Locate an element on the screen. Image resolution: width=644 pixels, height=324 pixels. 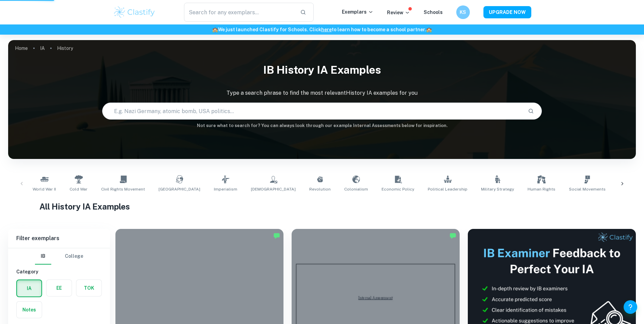
h6: Not sure what to search for? You can always look through our example Internal Assessments below f... is located at coordinates (322, 126).